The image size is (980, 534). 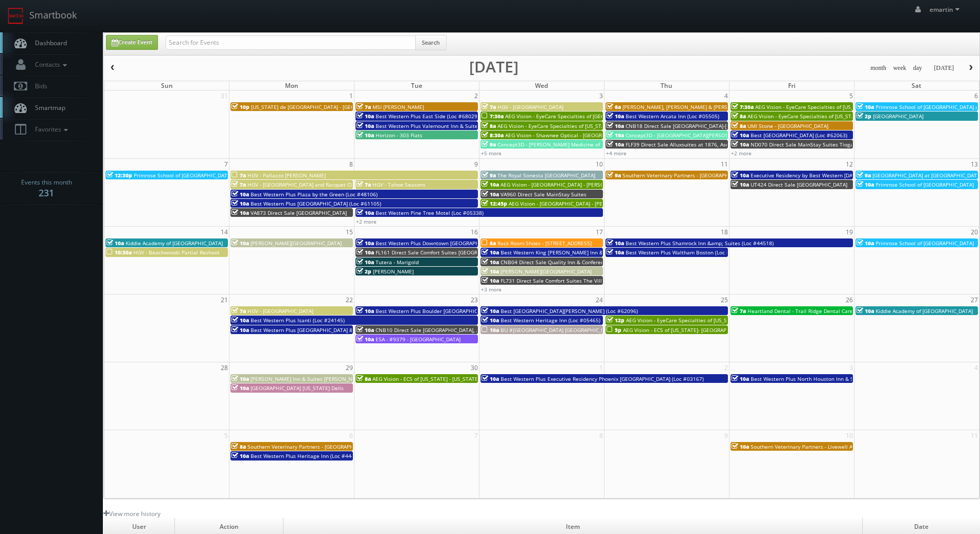 What do you see at coordinates (849, 435) in the screenshot?
I see `span: 10` at bounding box center [849, 435].